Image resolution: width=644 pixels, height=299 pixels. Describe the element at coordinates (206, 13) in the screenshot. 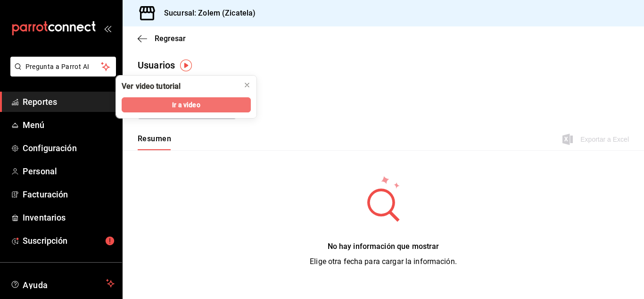

I see `h3: Sucursal: Zolem (Zicatela)` at that location.